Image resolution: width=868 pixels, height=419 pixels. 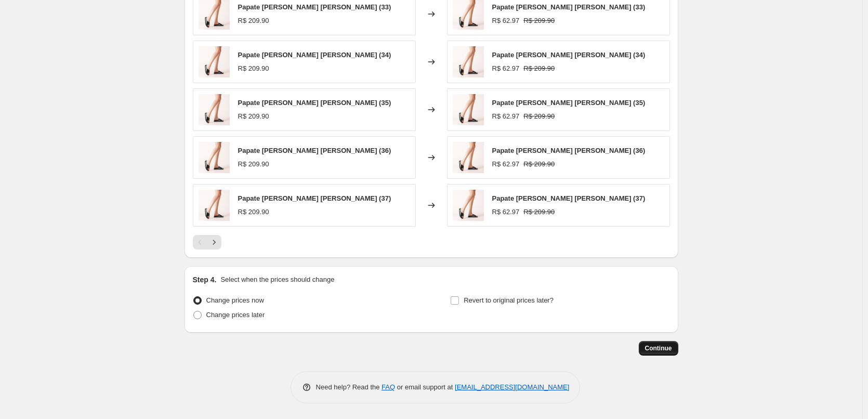 What do you see at coordinates (659, 348) in the screenshot?
I see `span: Continue` at bounding box center [659, 348].